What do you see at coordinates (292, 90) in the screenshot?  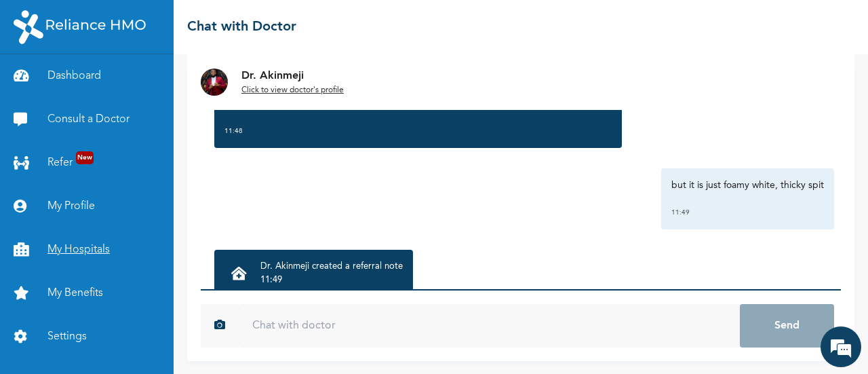 I see `u: Click to view doctor's profile` at bounding box center [292, 90].